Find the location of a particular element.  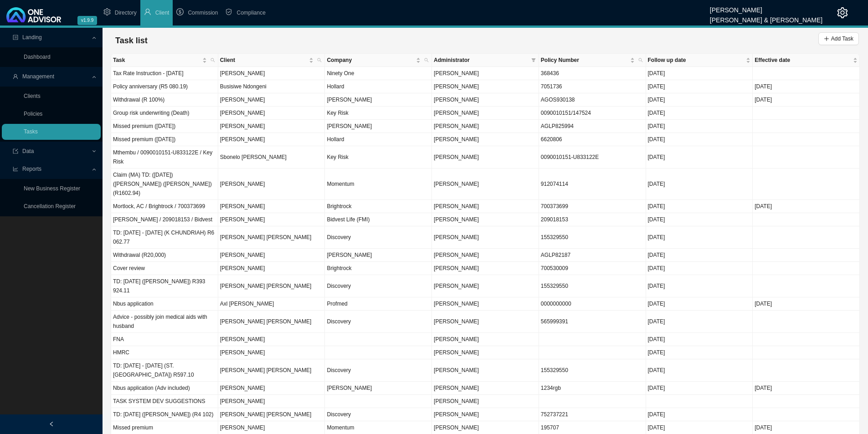

a: Tasks is located at coordinates (31, 132).